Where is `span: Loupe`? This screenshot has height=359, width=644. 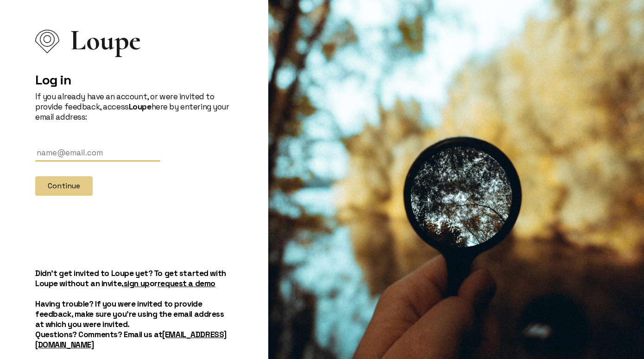
span: Loupe is located at coordinates (106, 40).